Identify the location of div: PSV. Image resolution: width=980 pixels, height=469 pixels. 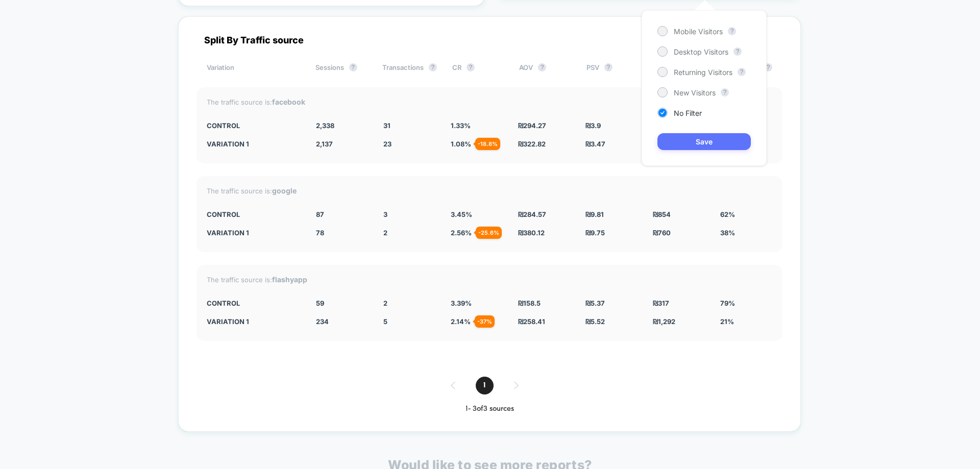
(612, 71).